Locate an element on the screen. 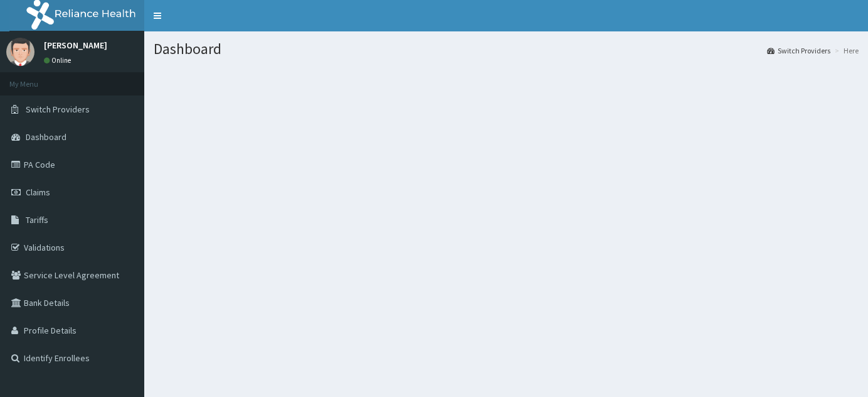 The image size is (868, 397). img: User Image is located at coordinates (20, 51).